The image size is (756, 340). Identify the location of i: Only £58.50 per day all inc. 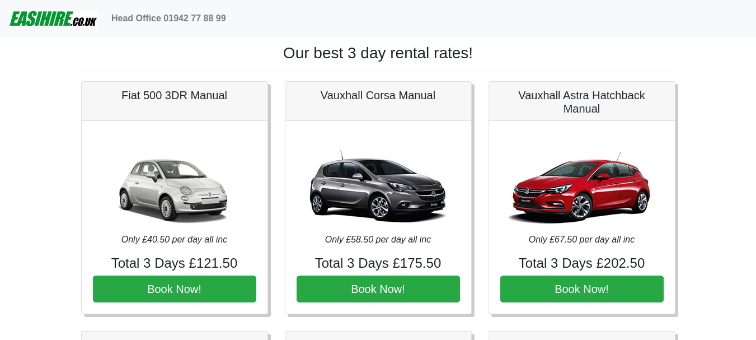
(378, 239).